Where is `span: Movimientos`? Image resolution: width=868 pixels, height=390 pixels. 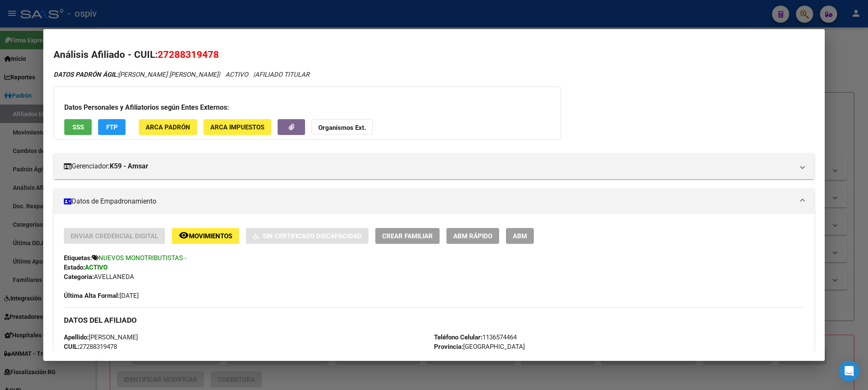
span: Movimientos is located at coordinates (210, 236).